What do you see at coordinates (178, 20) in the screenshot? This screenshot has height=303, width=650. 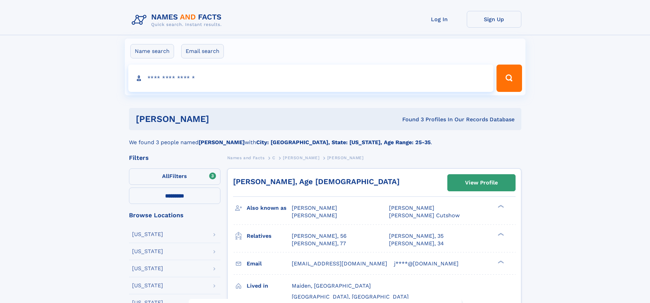 I see `img: Logo Names and Facts` at bounding box center [178, 20].